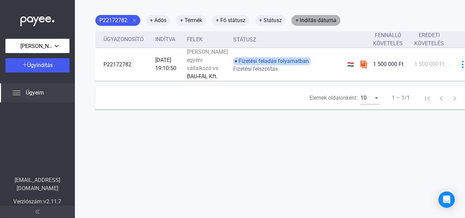  What do you see at coordinates (370, 98) in the screenshot?
I see `mat-select: Elemek oldalonként:` at bounding box center [370, 98].